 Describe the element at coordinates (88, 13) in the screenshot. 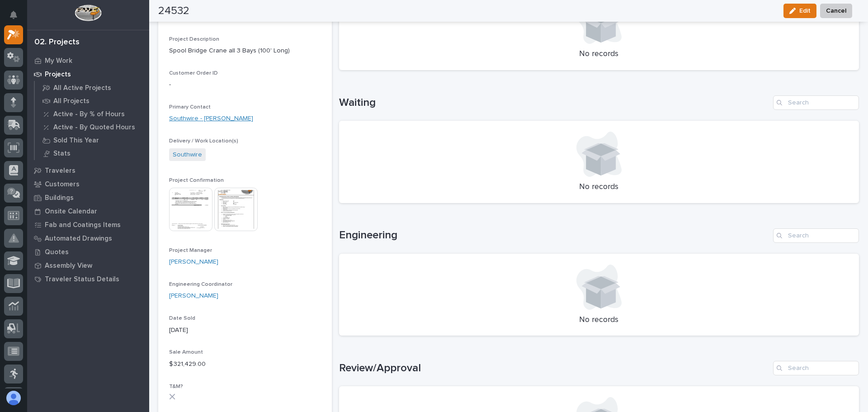

I see `img: Workspace Logo` at that location.